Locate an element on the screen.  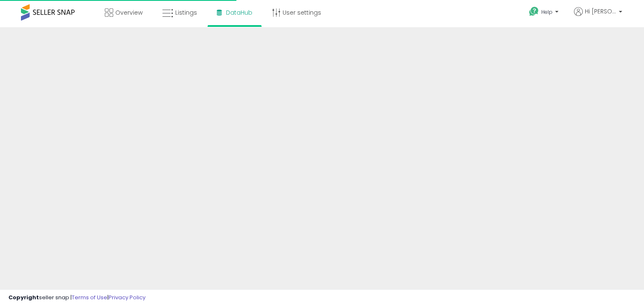
span: Listings is located at coordinates (186, 13).